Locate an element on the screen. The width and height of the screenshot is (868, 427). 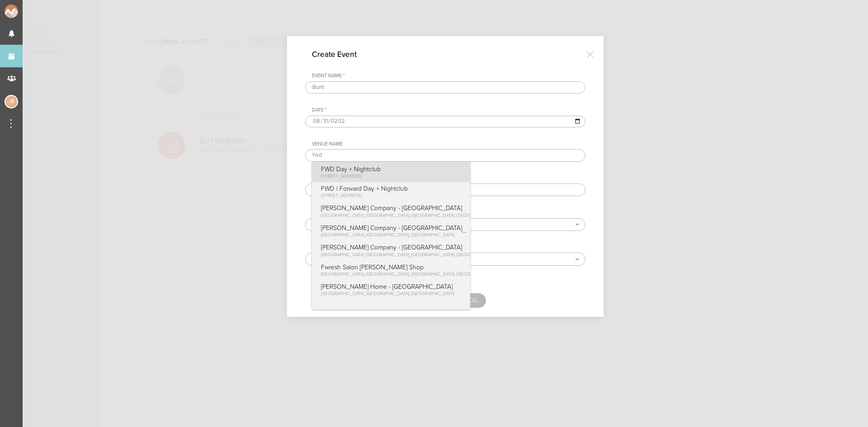
div: Event Name * is located at coordinates (448, 76).